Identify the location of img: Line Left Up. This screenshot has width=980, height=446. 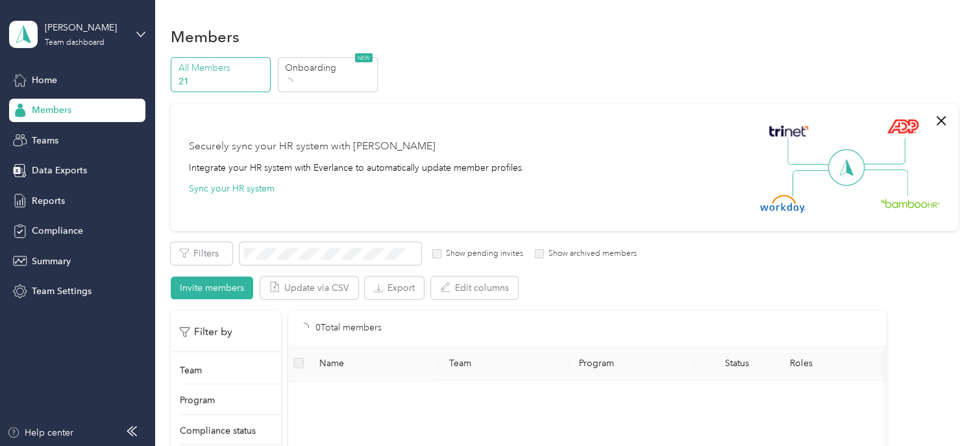
(810, 151).